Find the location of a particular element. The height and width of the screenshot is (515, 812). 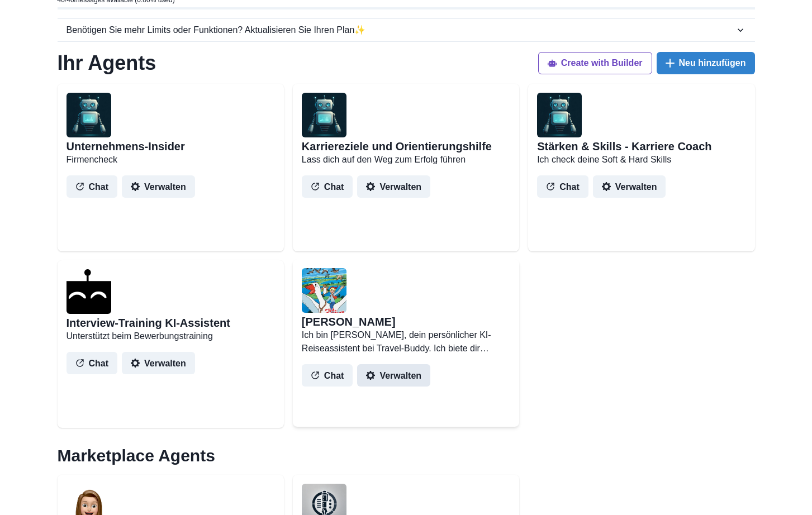

h2: Unternehmens-Insider is located at coordinates (126, 146).